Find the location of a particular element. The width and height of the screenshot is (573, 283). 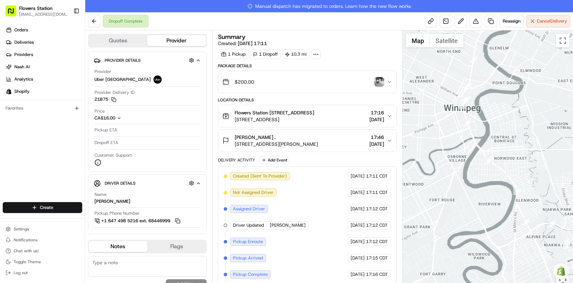

span: $200.00 is located at coordinates (244, 82).